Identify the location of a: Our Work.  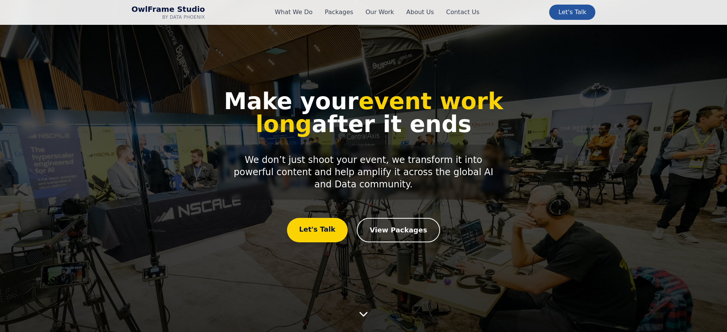
(380, 12).